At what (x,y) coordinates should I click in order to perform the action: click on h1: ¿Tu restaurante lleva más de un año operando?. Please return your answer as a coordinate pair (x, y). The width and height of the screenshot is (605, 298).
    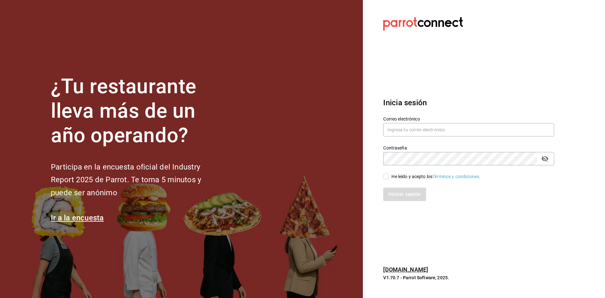
    Looking at the image, I should click on (137, 111).